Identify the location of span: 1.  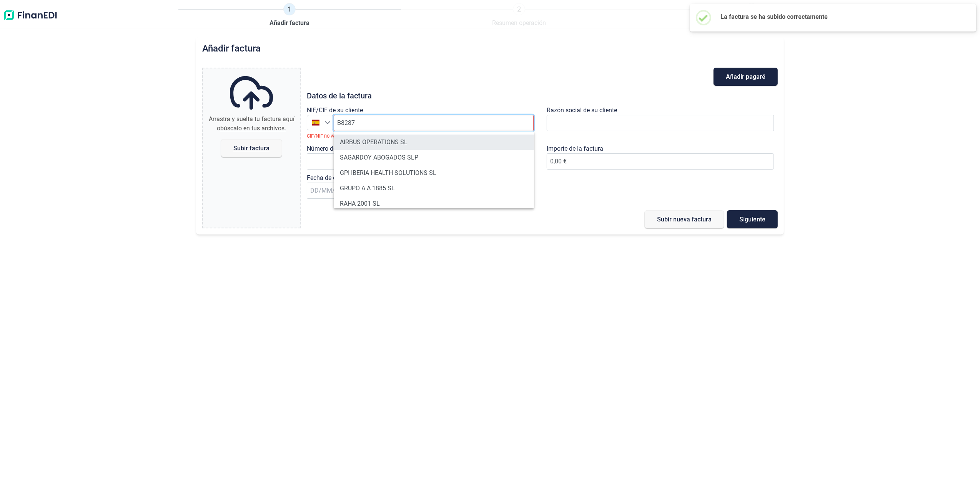
(289, 9).